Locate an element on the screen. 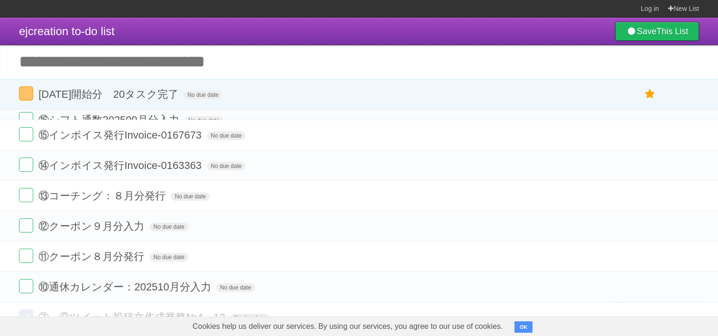 Image resolution: width=718 pixels, height=336 pixels. span: ⑦～⑨ツイート投稿文作成業務№4～12 is located at coordinates (133, 317).